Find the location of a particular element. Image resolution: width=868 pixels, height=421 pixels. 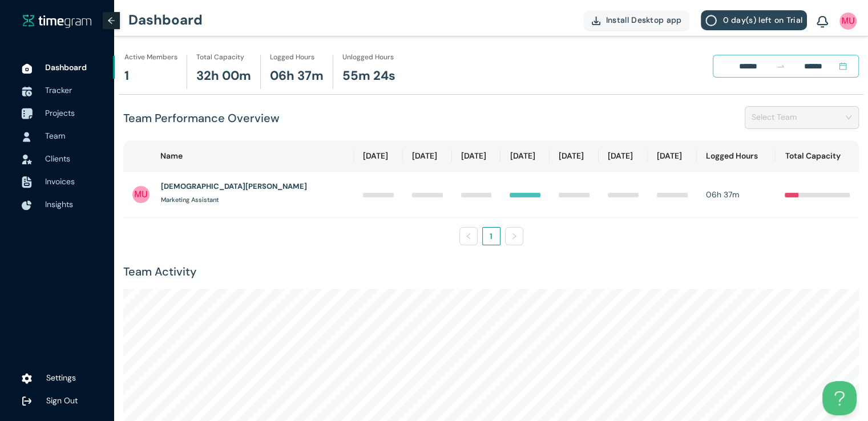

span: arrow-left is located at coordinates (111, 21).